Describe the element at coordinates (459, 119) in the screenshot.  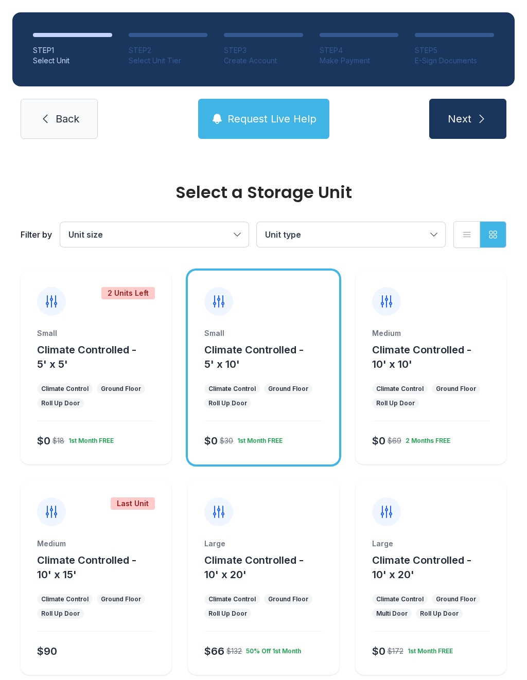
I see `span: Next` at that location.